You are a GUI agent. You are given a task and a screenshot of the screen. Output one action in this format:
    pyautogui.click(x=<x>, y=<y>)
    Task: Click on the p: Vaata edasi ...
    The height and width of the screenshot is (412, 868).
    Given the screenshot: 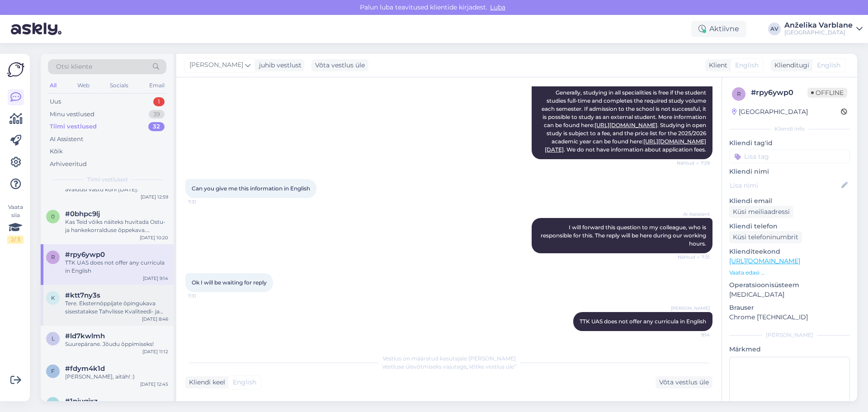 What is the action you would take?
    pyautogui.click(x=790, y=273)
    